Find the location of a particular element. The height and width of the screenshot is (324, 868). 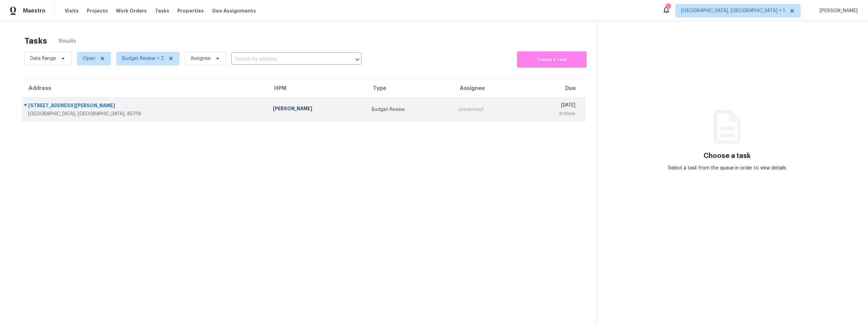

input: Search by address is located at coordinates (287, 59).